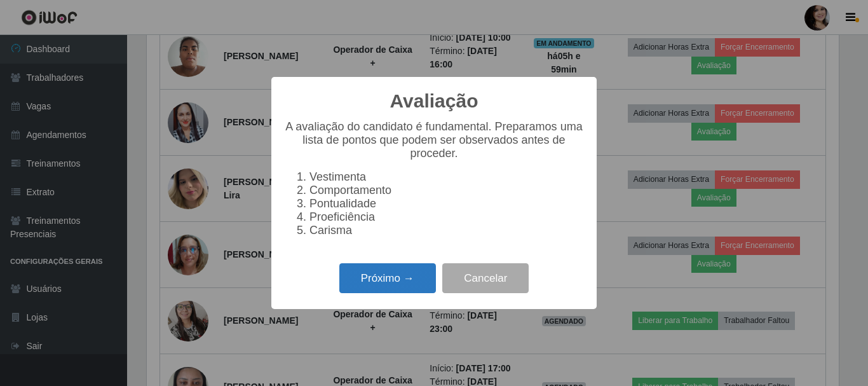  Describe the element at coordinates (447, 231) in the screenshot. I see `li: Carisma` at that location.